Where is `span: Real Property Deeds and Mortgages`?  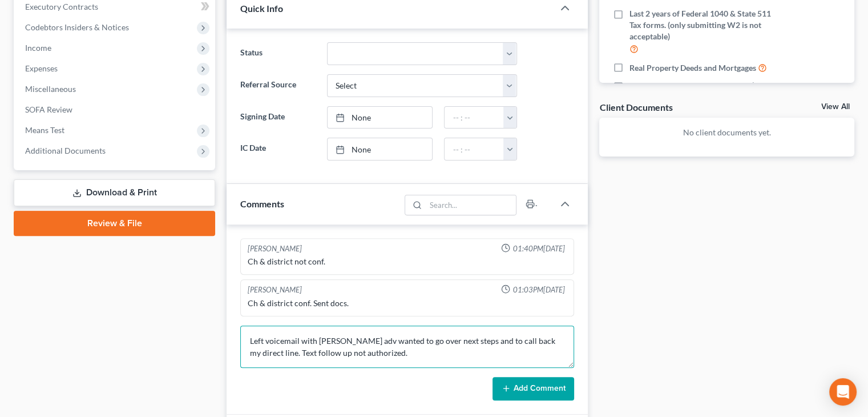 span: Real Property Deeds and Mortgages is located at coordinates (692, 68).